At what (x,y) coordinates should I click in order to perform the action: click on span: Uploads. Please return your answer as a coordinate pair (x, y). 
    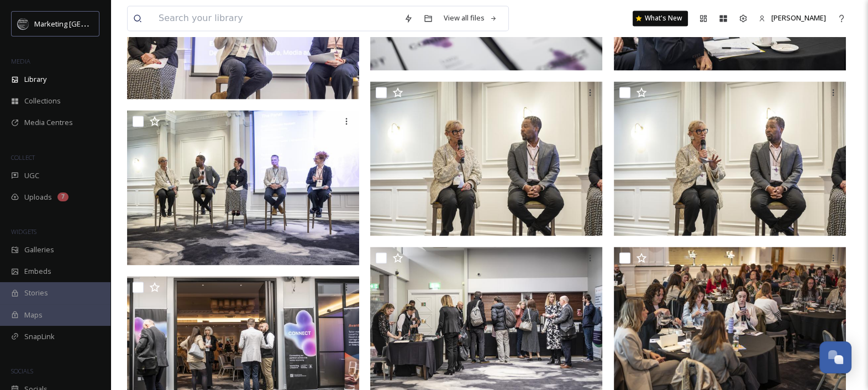
    Looking at the image, I should click on (38, 197).